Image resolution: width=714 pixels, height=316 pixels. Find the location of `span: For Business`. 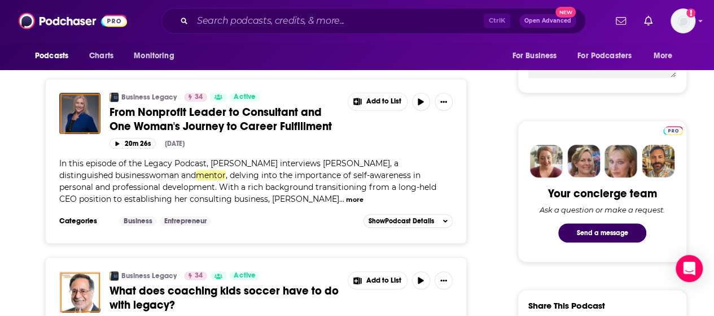

span: For Business is located at coordinates (534, 56).